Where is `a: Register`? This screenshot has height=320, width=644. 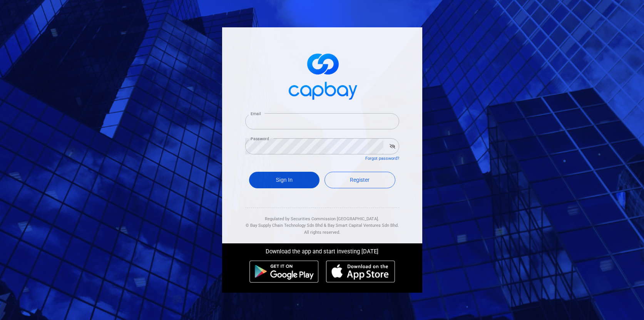 a: Register is located at coordinates (360, 180).